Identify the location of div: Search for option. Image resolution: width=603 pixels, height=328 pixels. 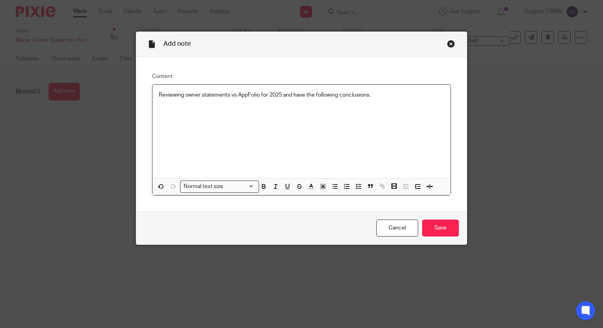
(219, 187).